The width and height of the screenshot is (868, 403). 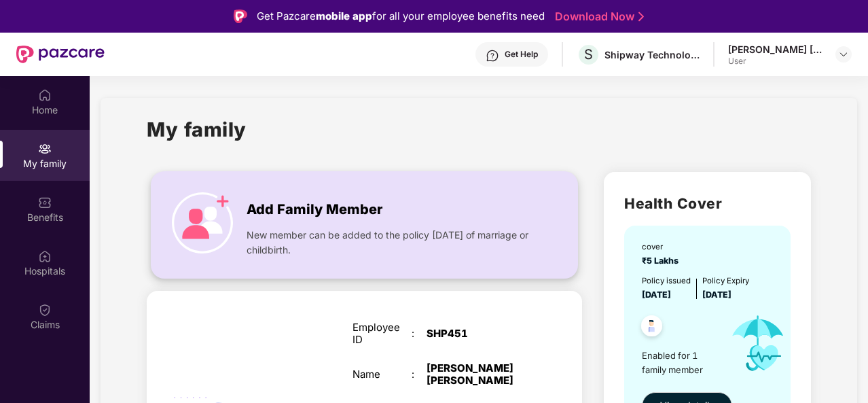 I want to click on div: User, so click(x=776, y=61).